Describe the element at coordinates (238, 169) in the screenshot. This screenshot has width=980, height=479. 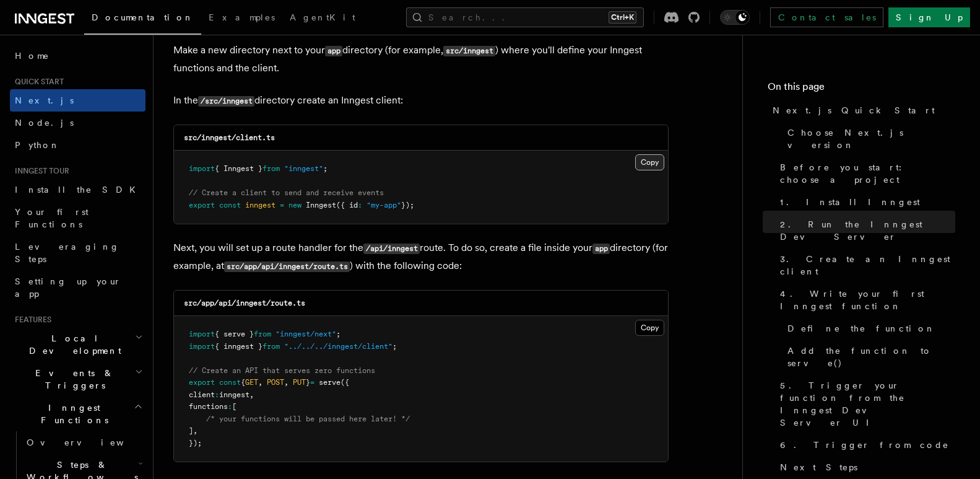
I see `span: { Inngest }` at that location.